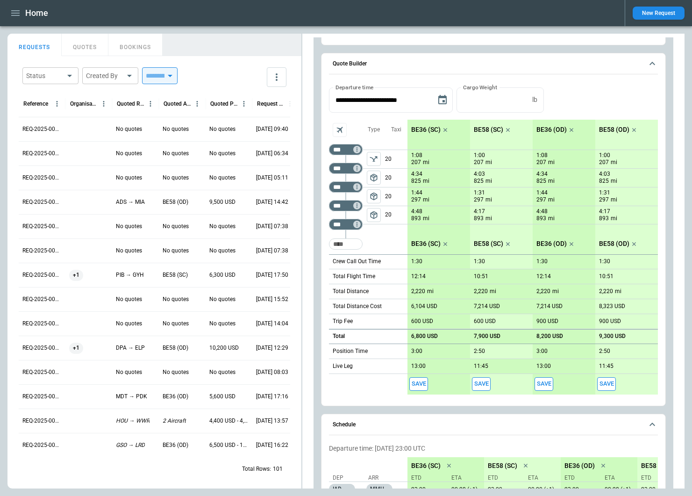 This screenshot has width=692, height=496. I want to click on button: Quoted Aircraft column menu, so click(197, 104).